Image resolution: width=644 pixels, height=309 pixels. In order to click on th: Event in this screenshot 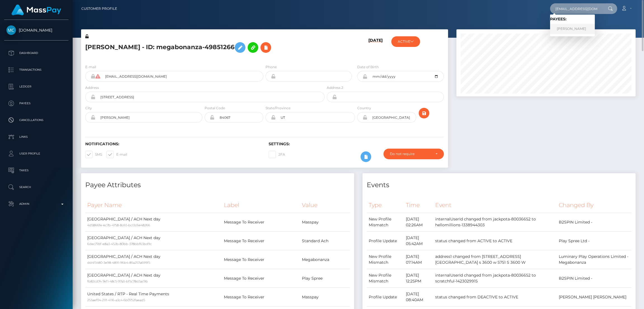, I will do `click(495, 205)`.